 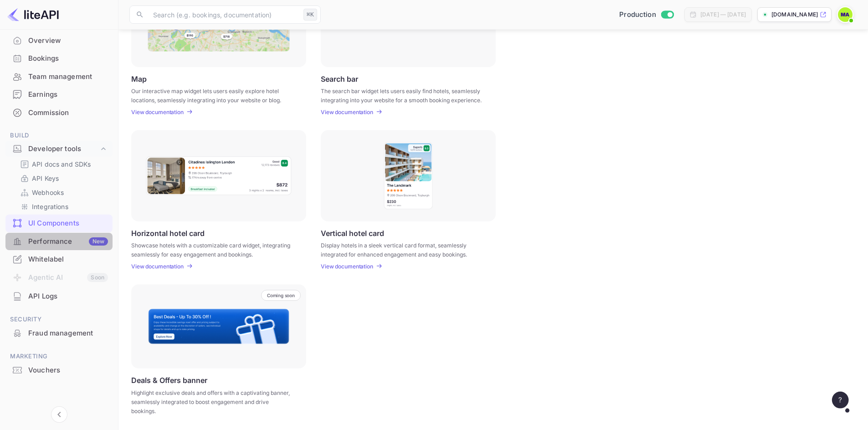 What do you see at coordinates (59, 58) in the screenshot?
I see `a: Bookings` at bounding box center [59, 58].